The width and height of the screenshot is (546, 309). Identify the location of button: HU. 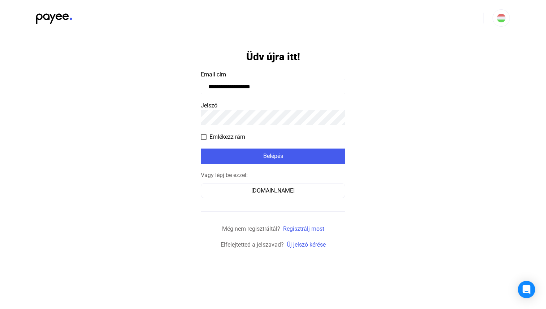
(501, 18).